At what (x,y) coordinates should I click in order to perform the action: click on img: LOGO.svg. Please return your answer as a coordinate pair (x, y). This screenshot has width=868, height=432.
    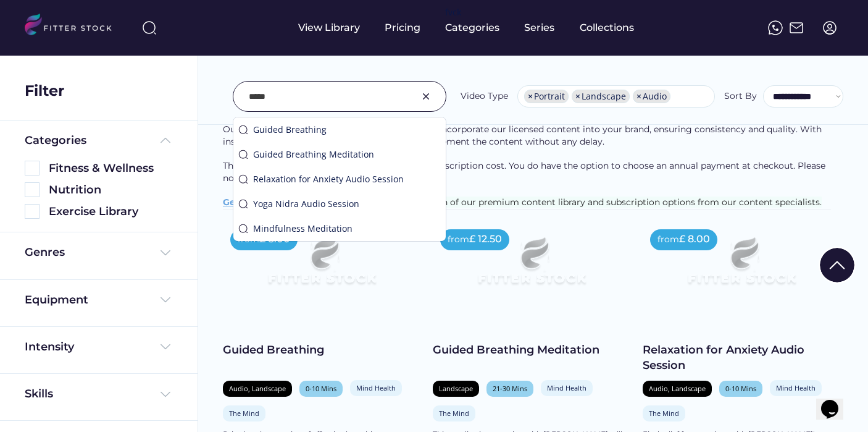
    Looking at the image, I should click on (73, 26).